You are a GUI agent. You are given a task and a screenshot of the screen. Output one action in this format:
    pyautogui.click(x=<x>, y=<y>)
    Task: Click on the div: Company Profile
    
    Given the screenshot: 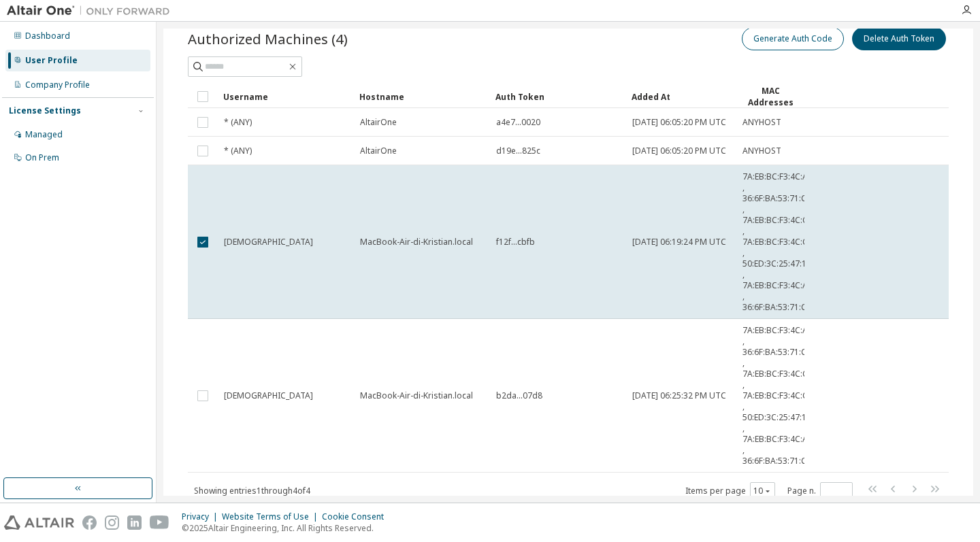 What is the action you would take?
    pyautogui.click(x=58, y=85)
    